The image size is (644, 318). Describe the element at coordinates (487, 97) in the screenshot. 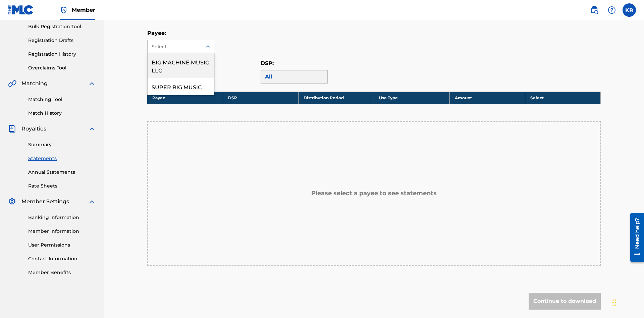

I see `th: Amount` at that location.